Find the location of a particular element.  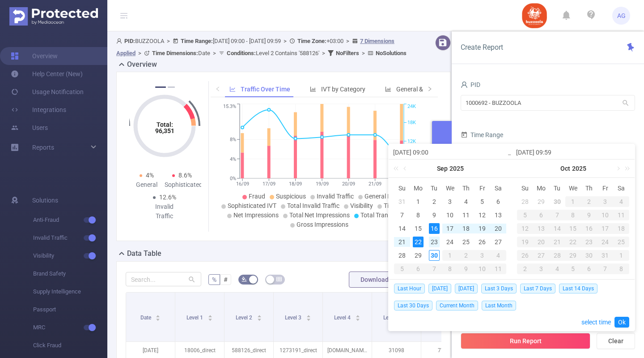

td: September 3, 2025 is located at coordinates (451, 201).